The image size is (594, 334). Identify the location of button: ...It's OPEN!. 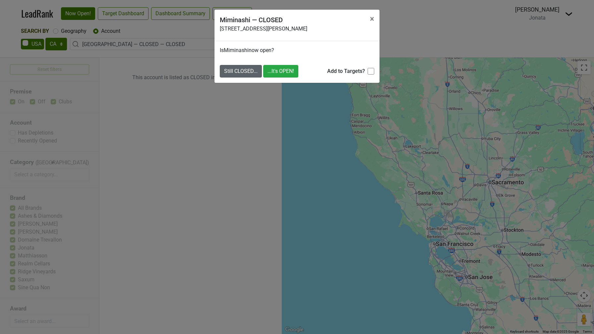
(281, 71).